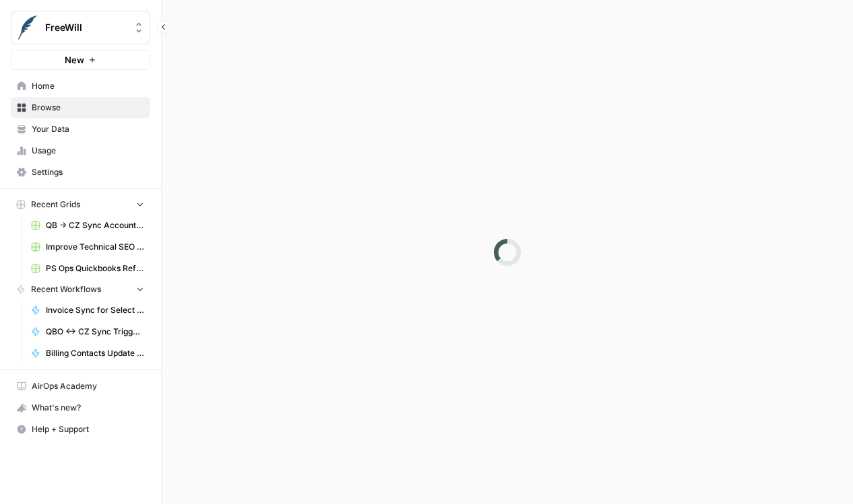  I want to click on span: Recent Workflows, so click(66, 290).